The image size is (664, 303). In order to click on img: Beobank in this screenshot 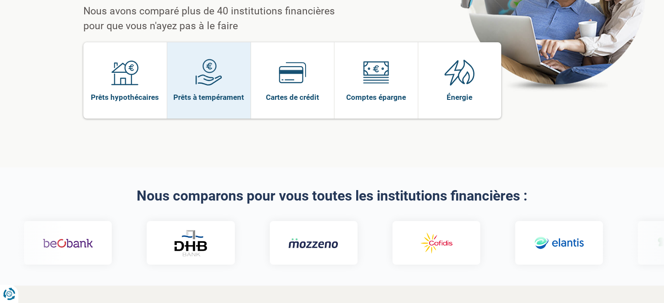, I will do `click(66, 244)`.